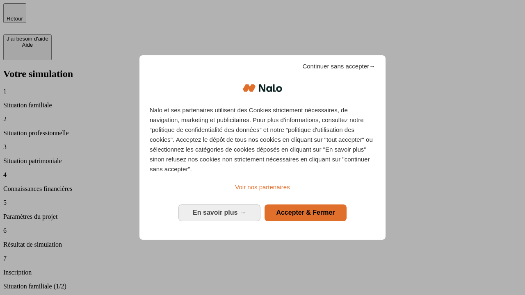  Describe the element at coordinates (263, 147) in the screenshot. I see `div: Bienvenue chez Nalo Gestion du consentement` at that location.